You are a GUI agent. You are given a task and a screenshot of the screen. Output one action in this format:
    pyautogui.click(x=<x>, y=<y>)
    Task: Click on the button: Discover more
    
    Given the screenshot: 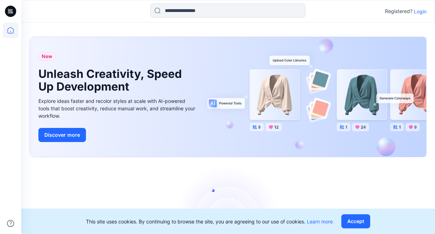 What is the action you would take?
    pyautogui.click(x=62, y=135)
    